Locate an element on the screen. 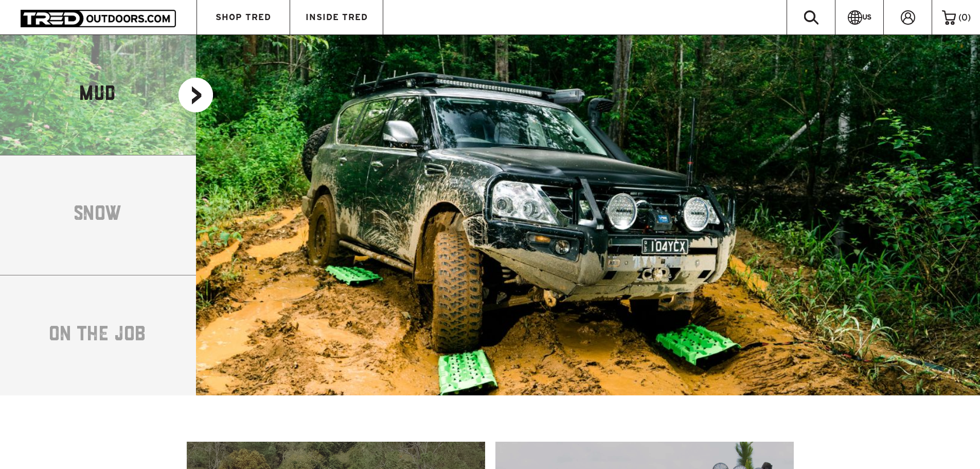 This screenshot has width=980, height=469. span: 0 is located at coordinates (964, 17).